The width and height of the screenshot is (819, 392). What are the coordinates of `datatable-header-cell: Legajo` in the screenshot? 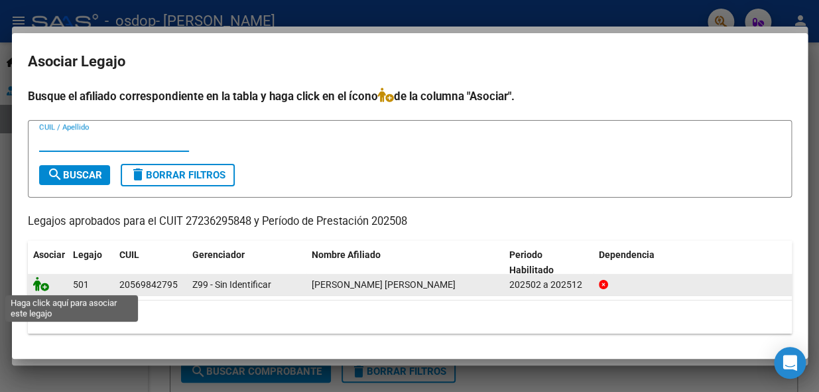 It's located at (91, 263).